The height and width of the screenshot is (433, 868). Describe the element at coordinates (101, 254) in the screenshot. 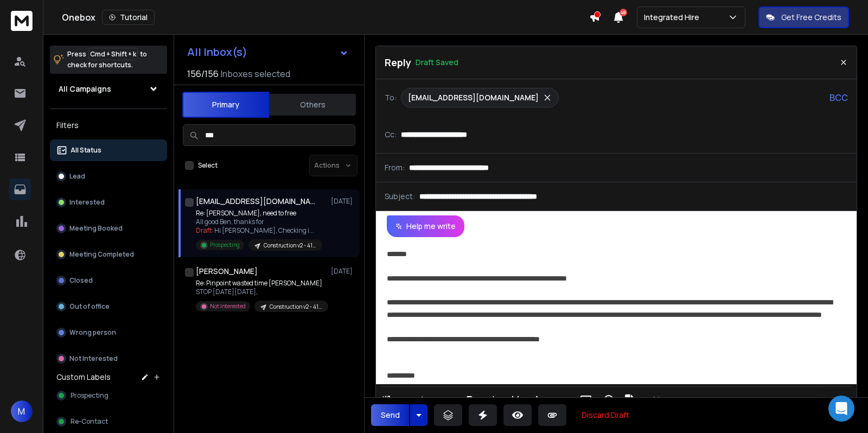

I see `p: Meeting Completed` at that location.